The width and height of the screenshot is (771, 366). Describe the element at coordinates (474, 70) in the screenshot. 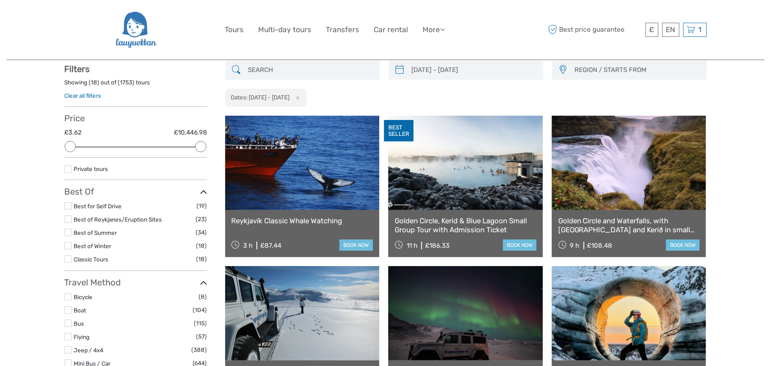

I see `input: SELECT DATES` at that location.